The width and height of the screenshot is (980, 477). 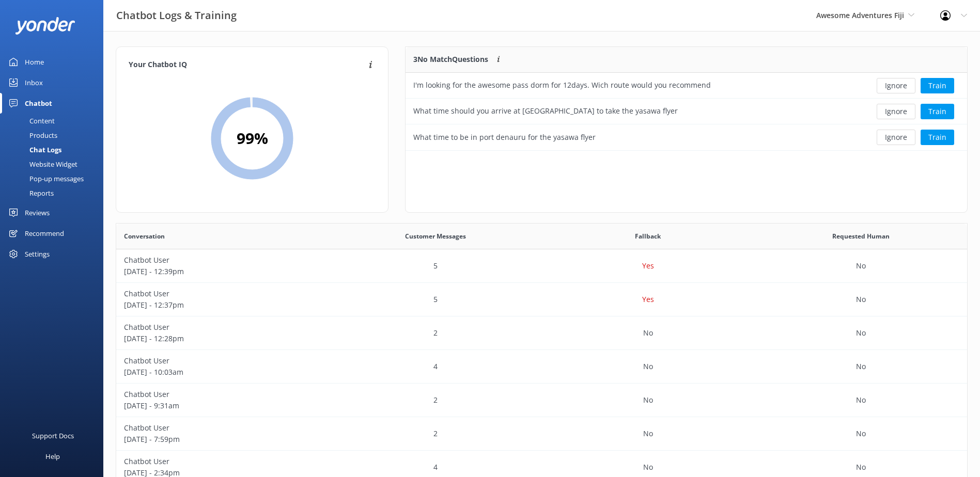 I want to click on span: Awesome Adventures Fiji, so click(x=860, y=15).